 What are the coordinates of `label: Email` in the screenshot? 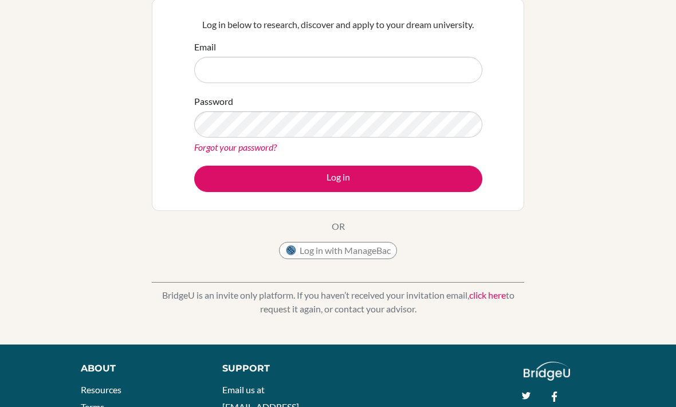 It's located at (205, 47).